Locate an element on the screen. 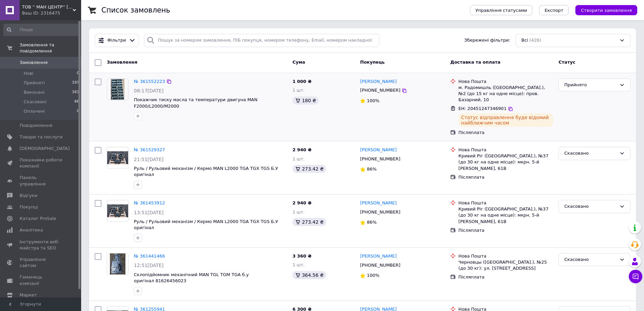 The width and height of the screenshot is (644, 311). span: Замовлення is located at coordinates (33, 63).